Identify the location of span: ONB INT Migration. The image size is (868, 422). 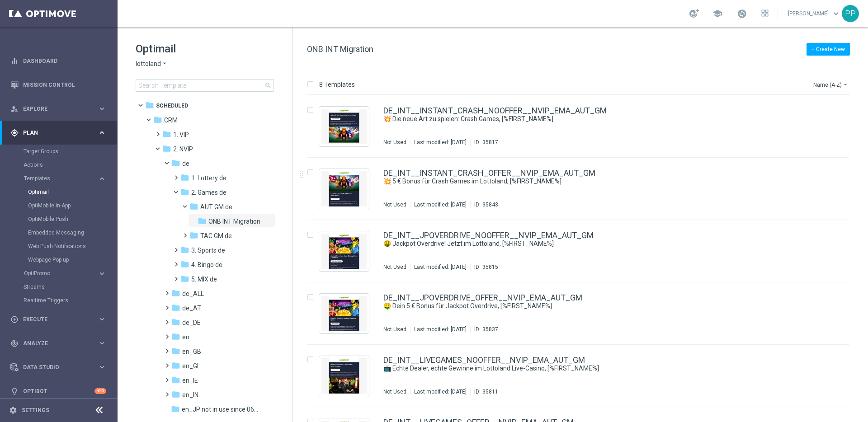
(340, 49).